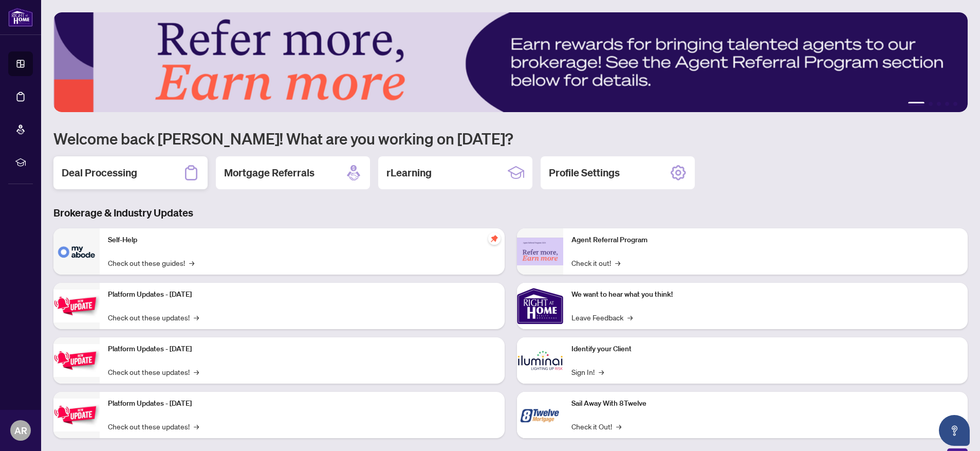 This screenshot has width=980, height=451. Describe the element at coordinates (77, 415) in the screenshot. I see `img: Platform Updates - June 23, 2025` at that location.